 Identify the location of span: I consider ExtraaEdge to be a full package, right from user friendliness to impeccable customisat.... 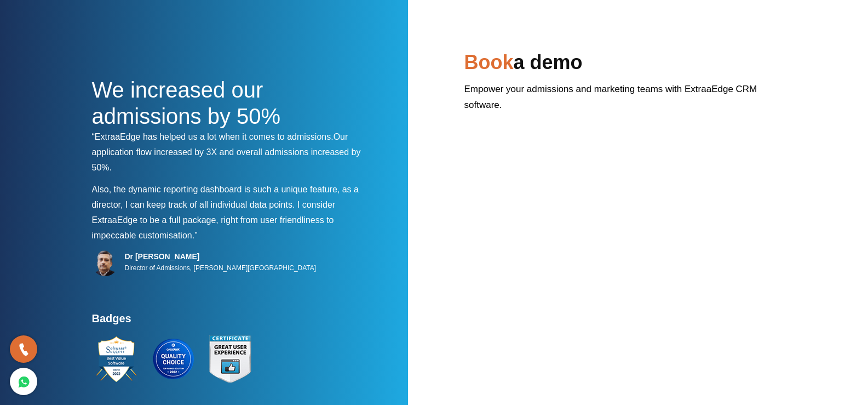
(214, 220).